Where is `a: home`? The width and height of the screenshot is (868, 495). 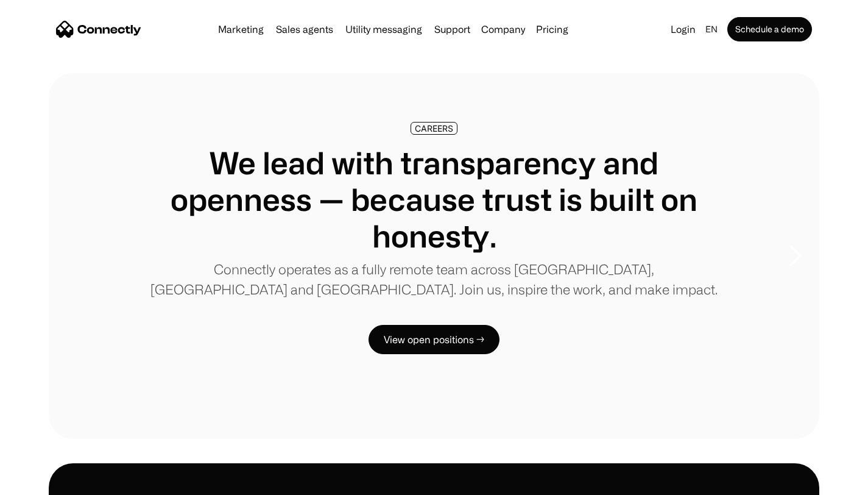
a: home is located at coordinates (98, 30).